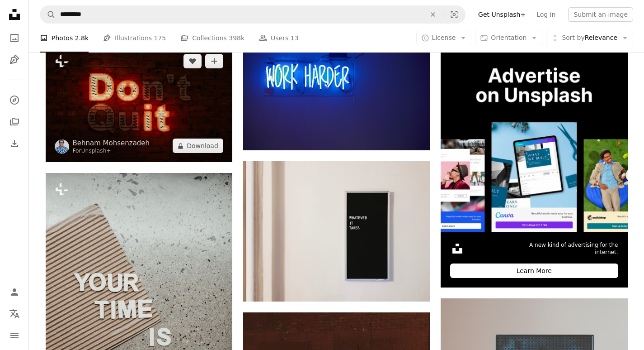 Image resolution: width=644 pixels, height=350 pixels. Describe the element at coordinates (337, 97) in the screenshot. I see `a: blue Work Harder neon signage` at that location.